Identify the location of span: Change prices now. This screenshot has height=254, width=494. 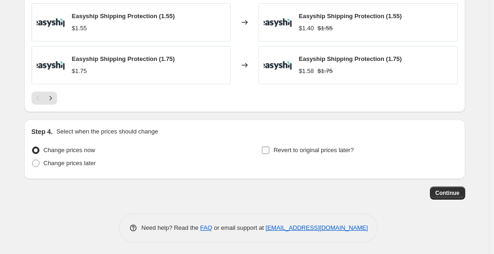
(69, 150).